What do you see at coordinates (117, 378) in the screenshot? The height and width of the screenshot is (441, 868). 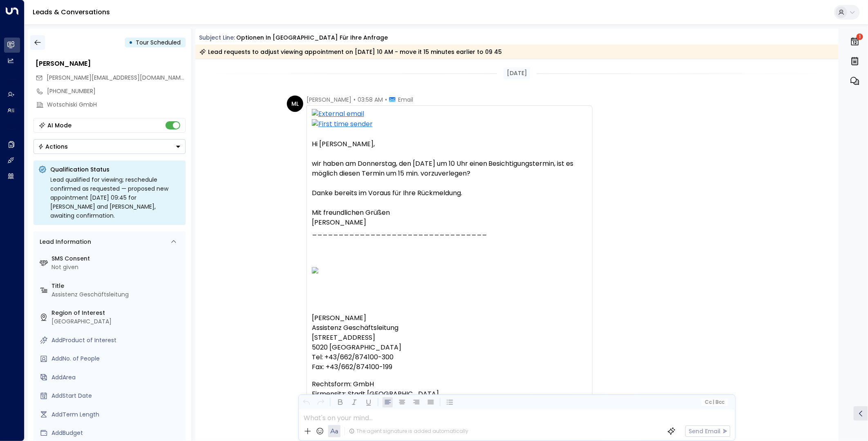 I see `div: AddArea` at bounding box center [117, 378].